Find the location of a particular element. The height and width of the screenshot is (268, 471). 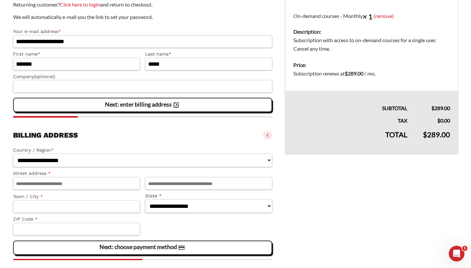

a: Click here to login is located at coordinates (80, 4).